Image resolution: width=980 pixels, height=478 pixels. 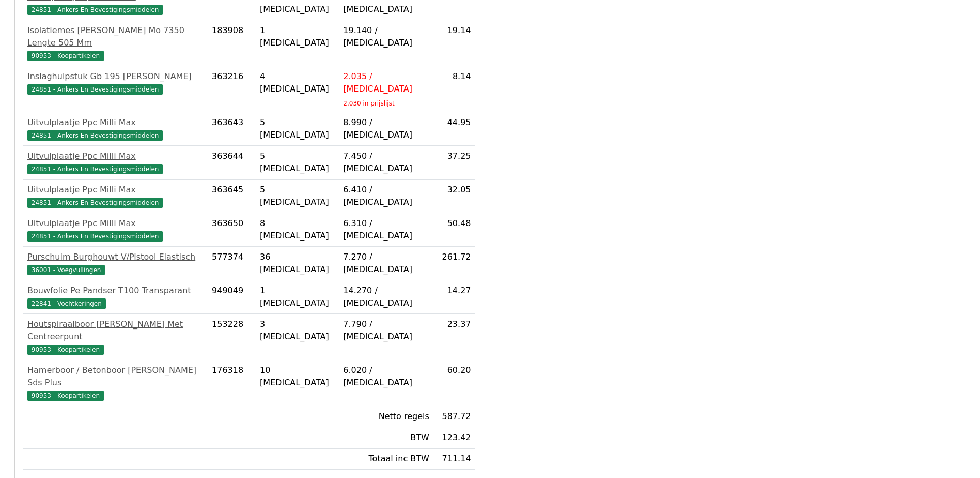 What do you see at coordinates (386, 458) in the screenshot?
I see `td: Totaal inc BTW` at bounding box center [386, 458].